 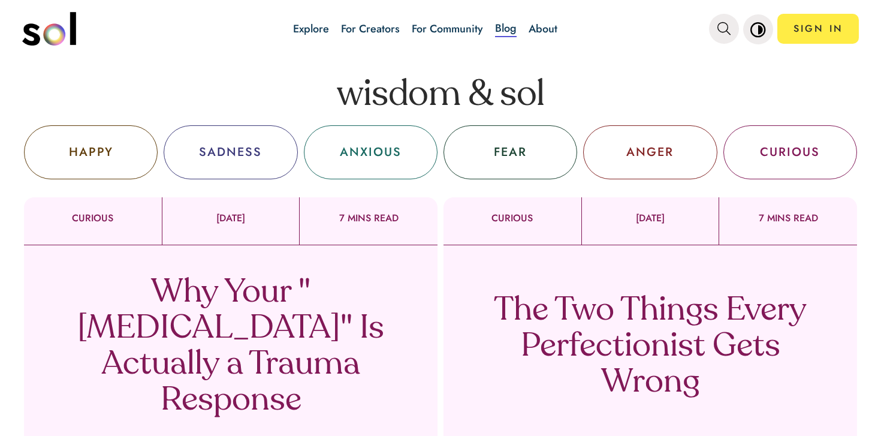 What do you see at coordinates (818, 29) in the screenshot?
I see `a: SIGN IN` at bounding box center [818, 29].